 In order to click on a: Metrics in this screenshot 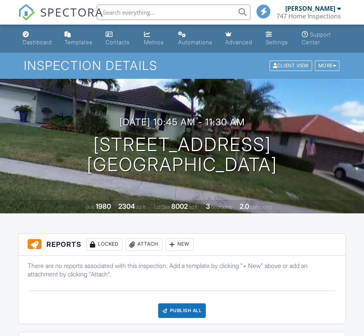, I will do `click(155, 38)`.